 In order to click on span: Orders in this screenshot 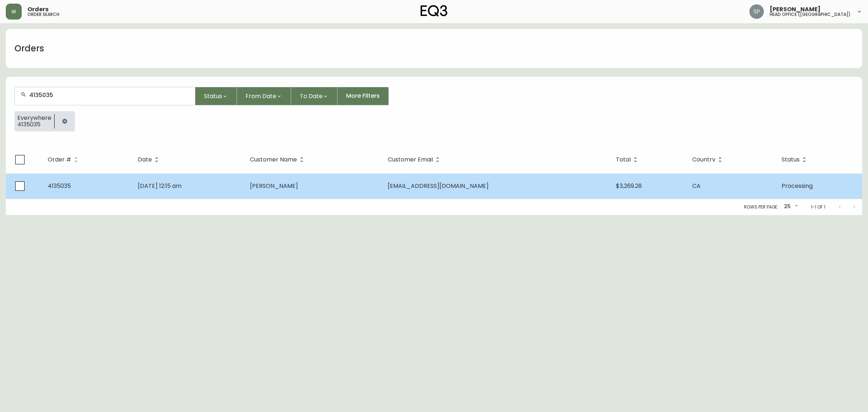, I will do `click(38, 10)`.